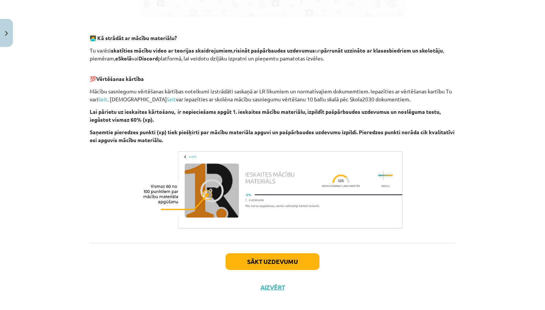 This screenshot has width=545, height=310. What do you see at coordinates (6, 33) in the screenshot?
I see `img: icon-close-lesson-0947bae3869378f0d4975bcd49f059093ad1ed9edebbc8119c70593378902aed.svg` at bounding box center [6, 33].